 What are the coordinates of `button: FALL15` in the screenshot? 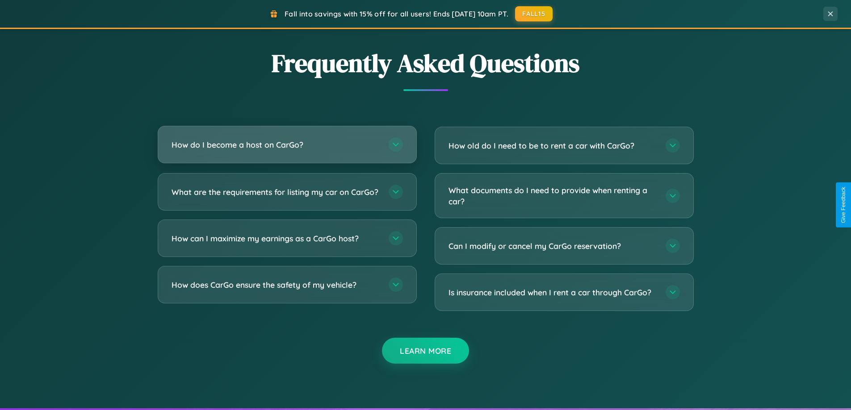 It's located at (534, 14).